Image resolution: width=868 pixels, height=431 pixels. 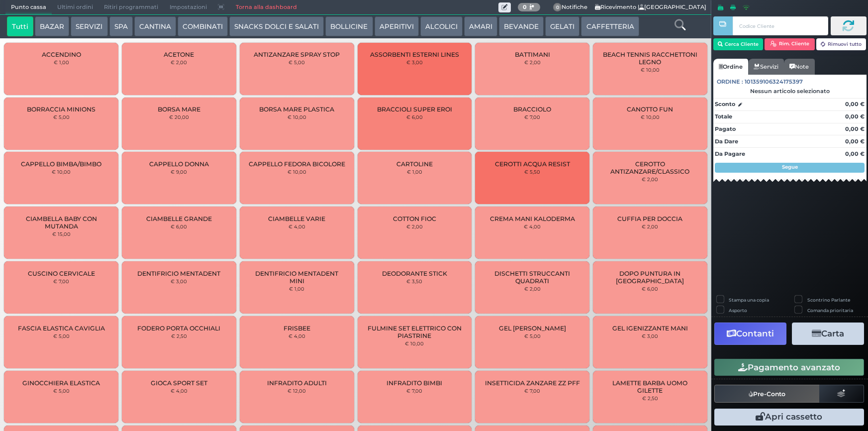 What do you see at coordinates (20, 26) in the screenshot?
I see `button: Tutti` at bounding box center [20, 26].